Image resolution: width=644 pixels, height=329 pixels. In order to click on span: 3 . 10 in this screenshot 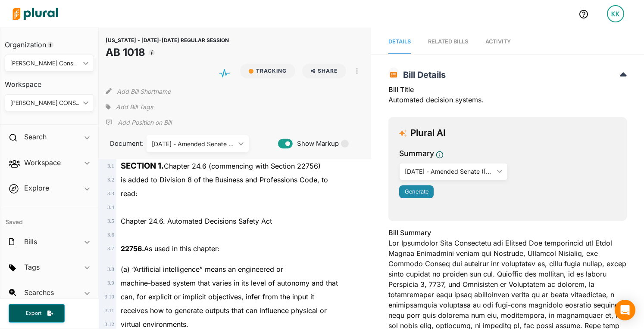, I will do `click(109, 297)`.